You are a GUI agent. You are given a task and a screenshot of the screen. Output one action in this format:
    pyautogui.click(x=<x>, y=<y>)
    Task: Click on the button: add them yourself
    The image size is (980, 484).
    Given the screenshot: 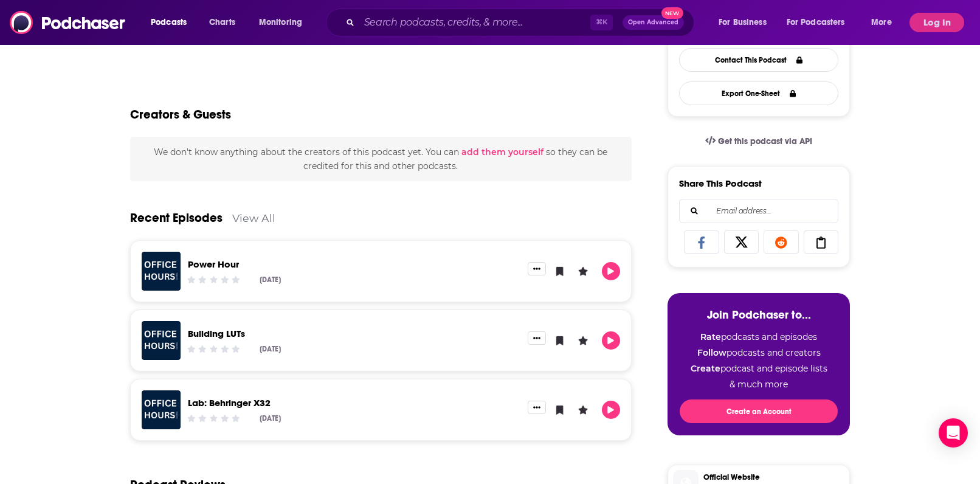 What is the action you would take?
    pyautogui.click(x=502, y=151)
    